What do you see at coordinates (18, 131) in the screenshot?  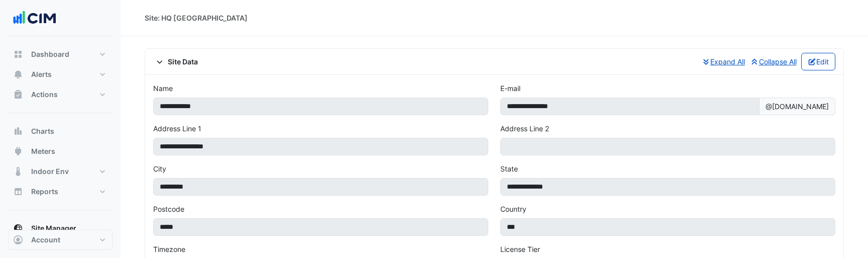 I see `app-icon: Charts` at bounding box center [18, 131].